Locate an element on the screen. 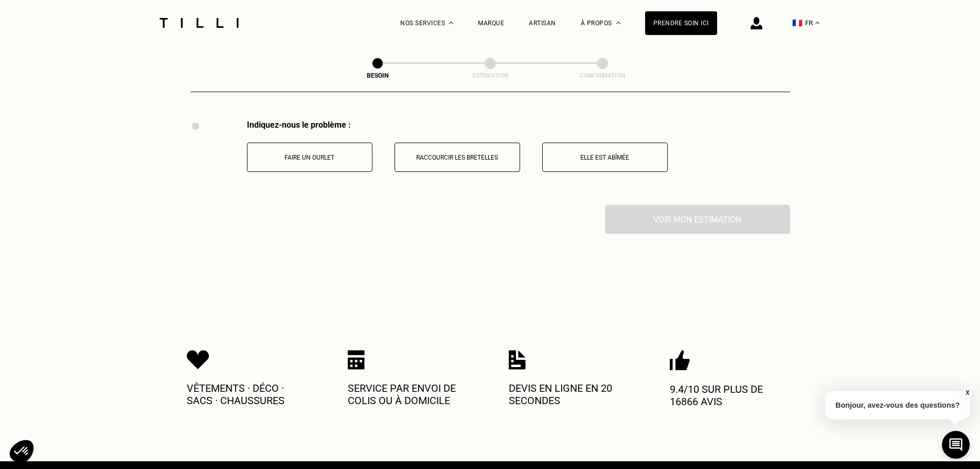 The width and height of the screenshot is (980, 469). a: Logo du service de couturière Tilli is located at coordinates (199, 22).